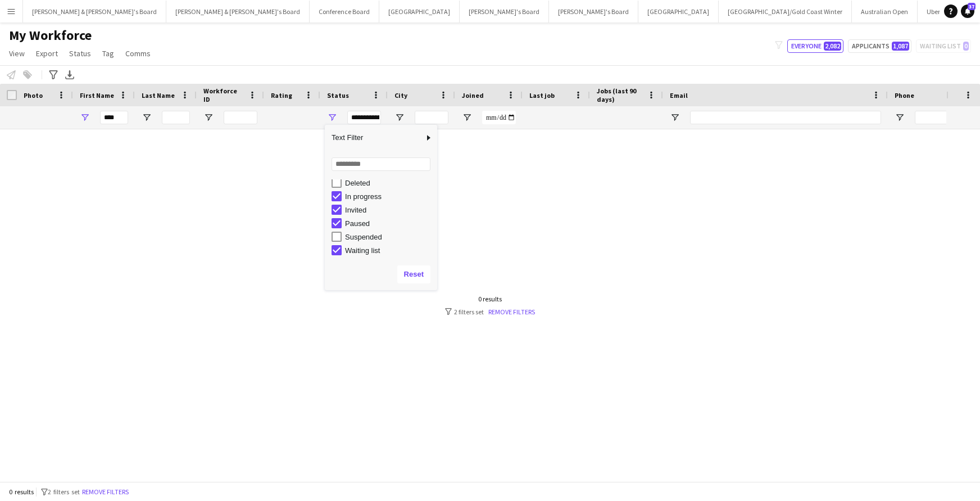 This screenshot has width=980, height=501. I want to click on div: 0 results, so click(490, 298).